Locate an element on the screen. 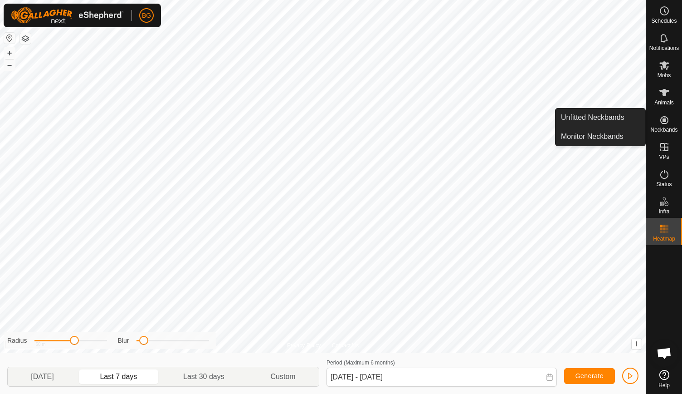 This screenshot has height=394, width=682. span: Status is located at coordinates (664, 184).